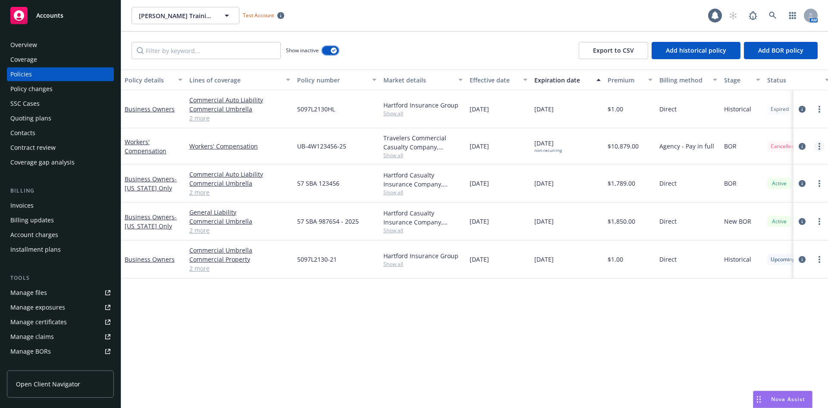 The image size is (828, 408). I want to click on div: Manage files, so click(28, 292).